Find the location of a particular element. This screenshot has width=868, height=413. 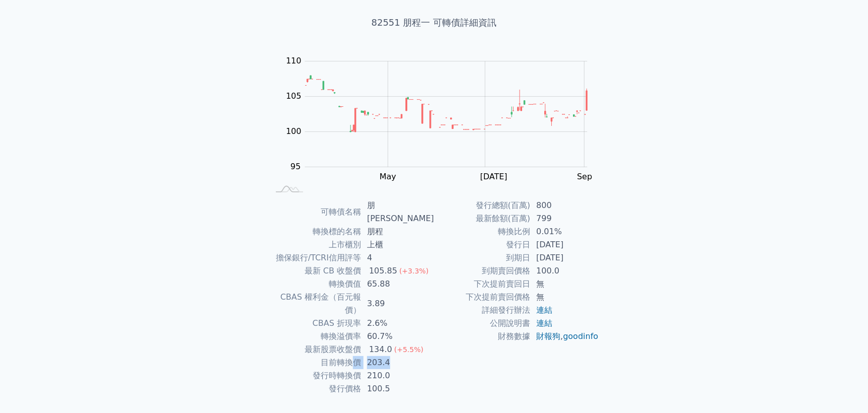

td: 發行時轉換價 is located at coordinates (315, 375).